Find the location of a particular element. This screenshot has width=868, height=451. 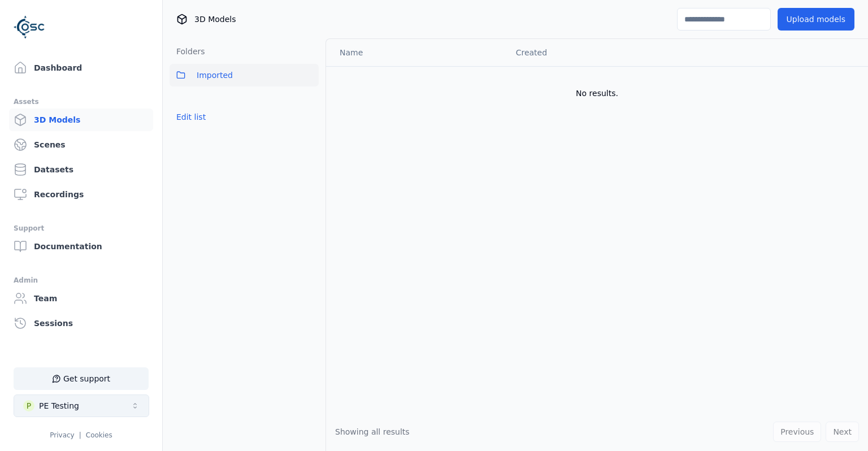

button: Upload models is located at coordinates (816, 19).